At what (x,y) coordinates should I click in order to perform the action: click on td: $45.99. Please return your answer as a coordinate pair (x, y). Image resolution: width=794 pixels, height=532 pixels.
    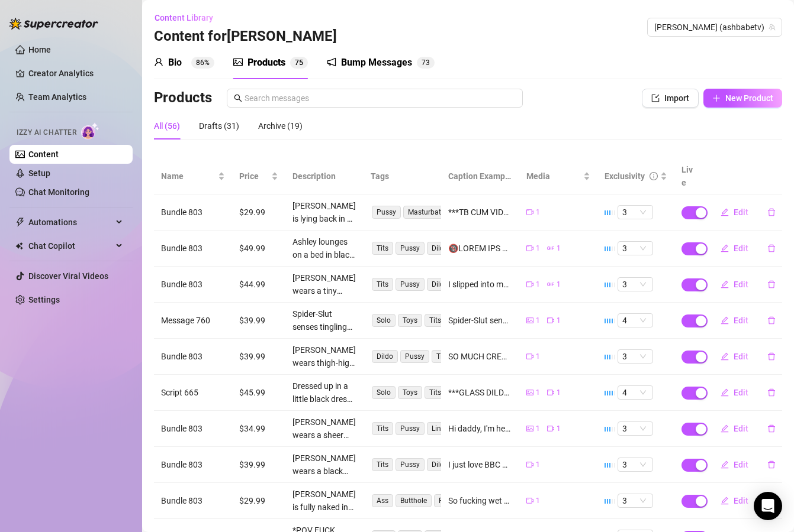
    Looking at the image, I should click on (259, 392).